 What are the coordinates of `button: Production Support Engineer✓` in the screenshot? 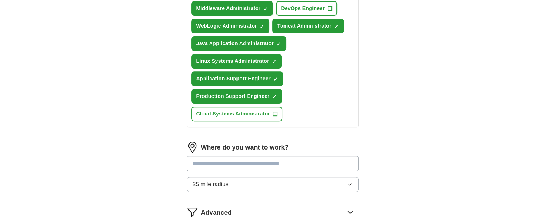 It's located at (237, 96).